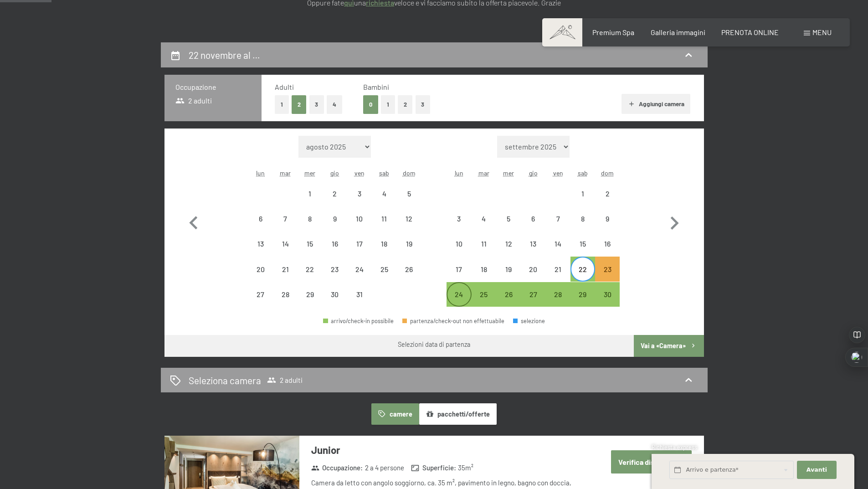 This screenshot has height=489, width=868. Describe the element at coordinates (750, 32) in the screenshot. I see `a: PRENOTA ONLINE` at that location.